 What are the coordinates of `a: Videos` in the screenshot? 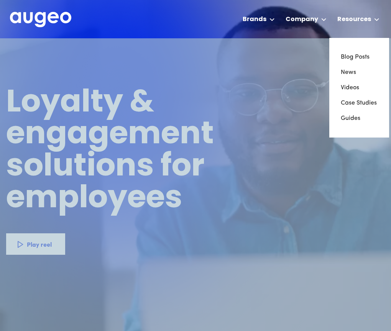 It's located at (359, 88).